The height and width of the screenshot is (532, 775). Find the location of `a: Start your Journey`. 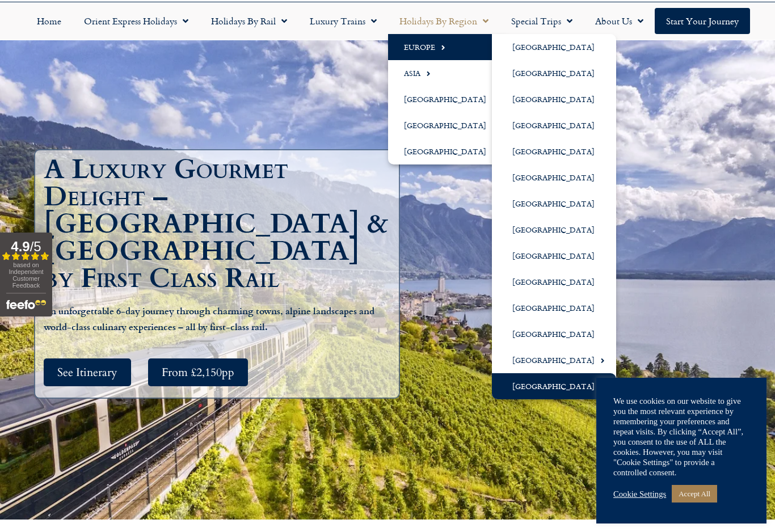

a: Start your Journey is located at coordinates (702, 21).